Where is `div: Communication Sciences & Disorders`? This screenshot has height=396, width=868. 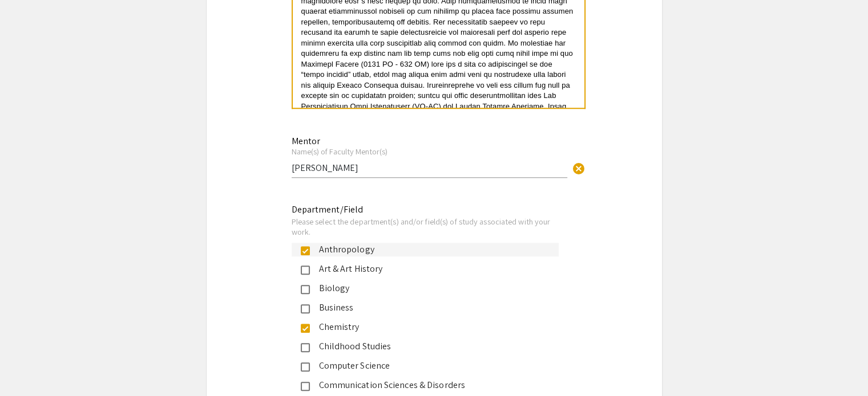 div: Communication Sciences & Disorders is located at coordinates (430, 385).